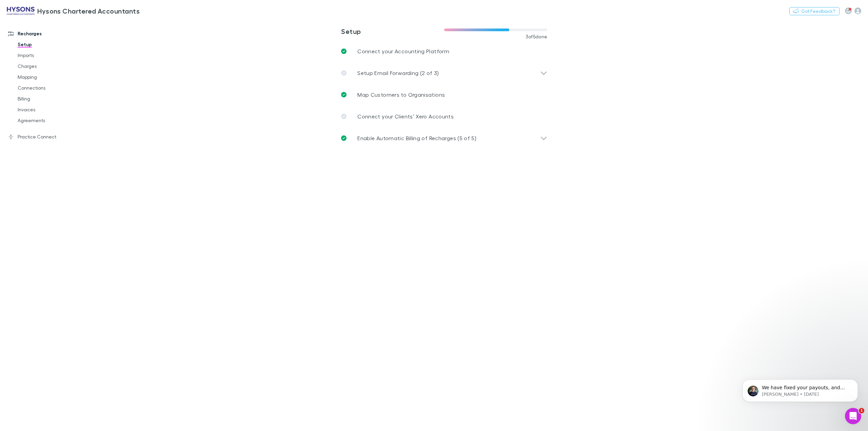 The height and width of the screenshot is (431, 868). What do you see at coordinates (53, 121) in the screenshot?
I see `a: Agreements` at bounding box center [53, 121].